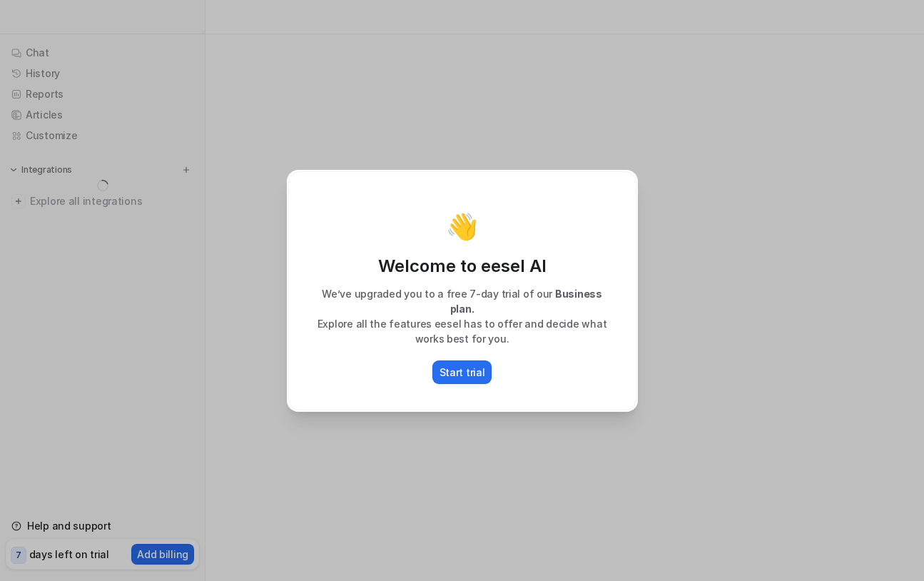 Image resolution: width=924 pixels, height=581 pixels. I want to click on p: Start trial, so click(462, 372).